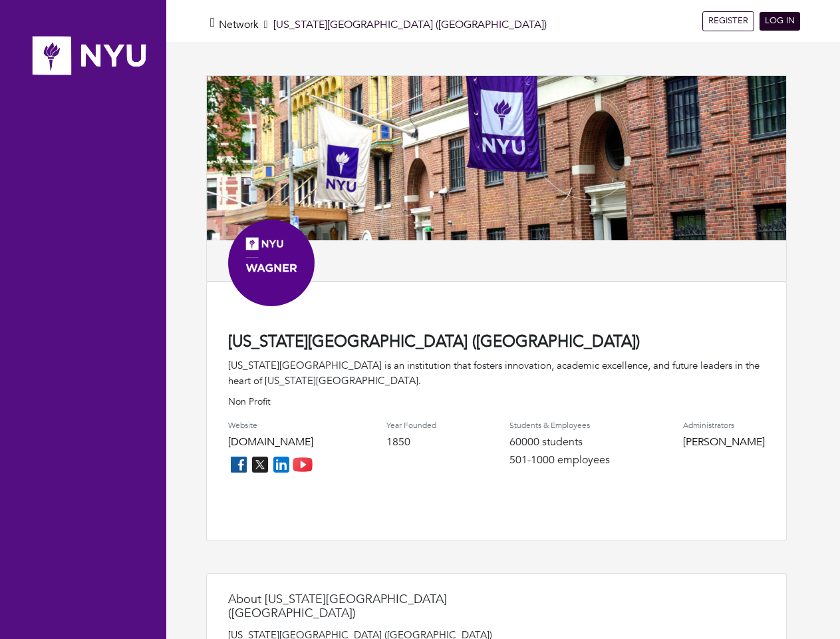  I want to click on a: LOG IN, so click(779, 21).